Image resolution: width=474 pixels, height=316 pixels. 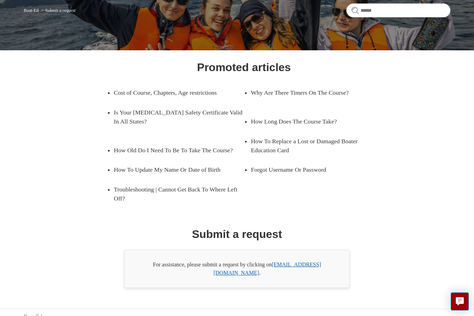 What do you see at coordinates (179, 194) in the screenshot?
I see `a: Troubleshooting | Cannot Get Back To Where Left Off?` at bounding box center [179, 194].